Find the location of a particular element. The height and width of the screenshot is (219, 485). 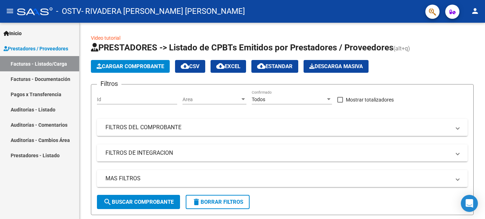

a: Video tutorial is located at coordinates (106, 38).